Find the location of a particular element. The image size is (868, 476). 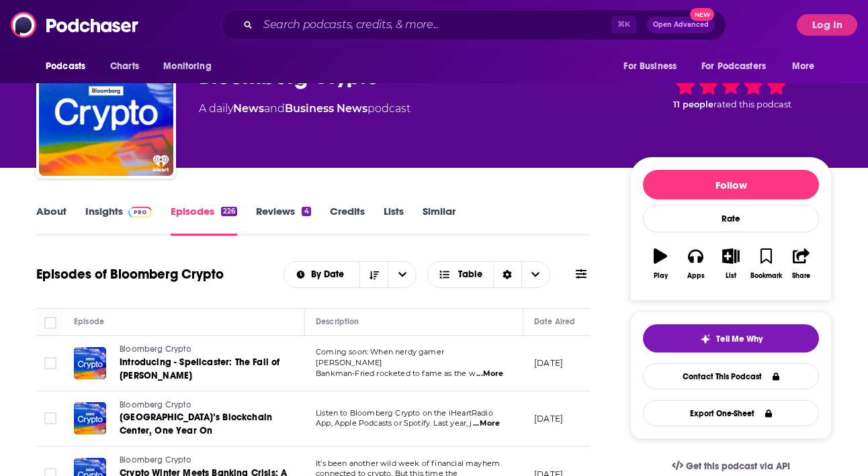

div: 226 is located at coordinates (229, 211).